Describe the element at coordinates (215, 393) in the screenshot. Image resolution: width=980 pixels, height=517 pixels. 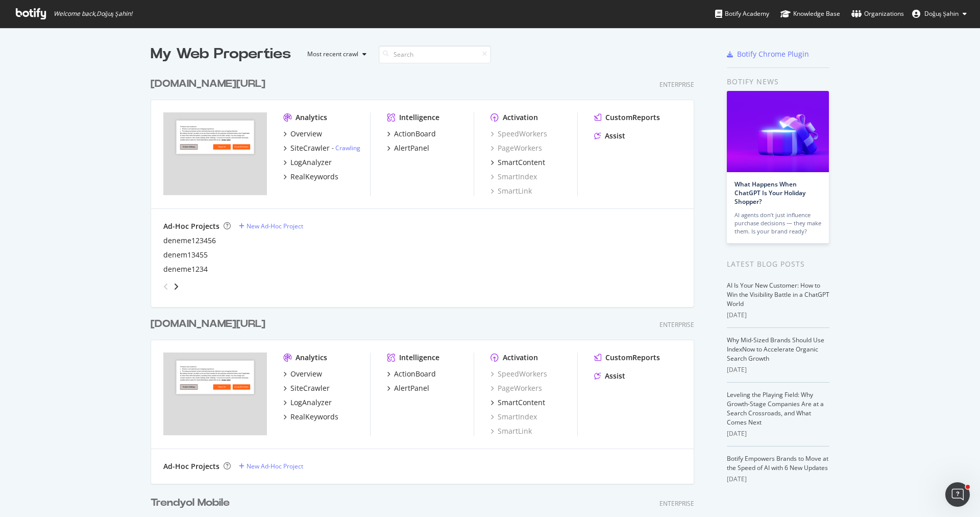
I see `img: trendyol.com/ro` at that location.